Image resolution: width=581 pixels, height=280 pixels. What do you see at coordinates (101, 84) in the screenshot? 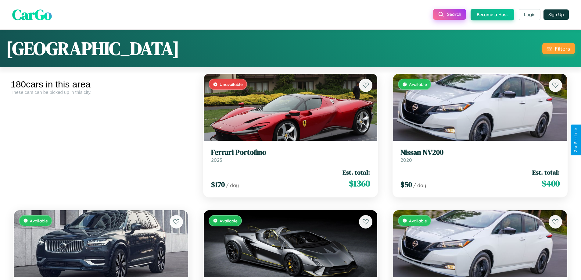
I see `div: 180 cars in this area` at bounding box center [101, 84].